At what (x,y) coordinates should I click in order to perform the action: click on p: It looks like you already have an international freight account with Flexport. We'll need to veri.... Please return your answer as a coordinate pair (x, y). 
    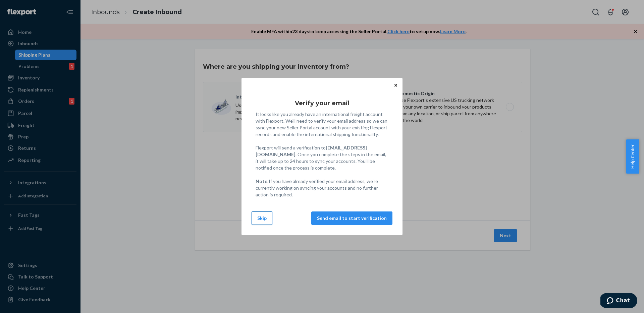
    Looking at the image, I should click on (322, 154).